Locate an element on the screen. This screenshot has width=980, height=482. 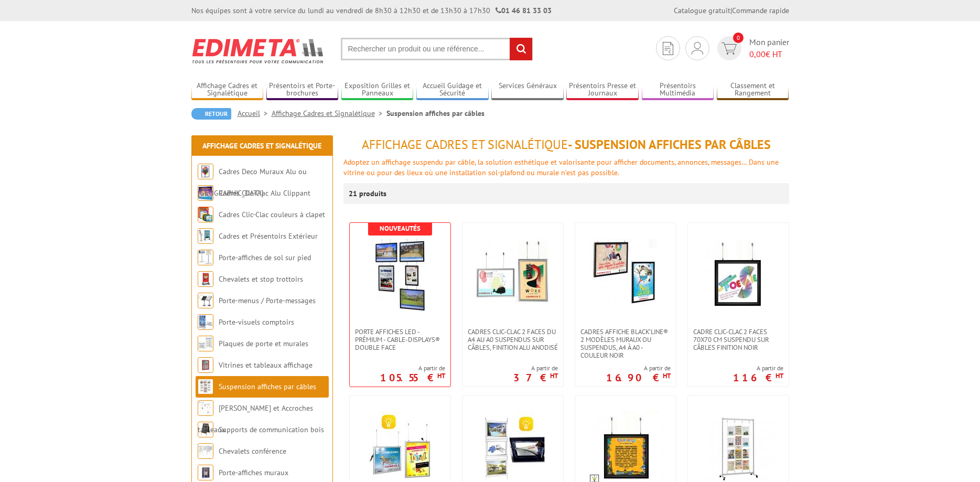
a: Accueil is located at coordinates (255, 113).